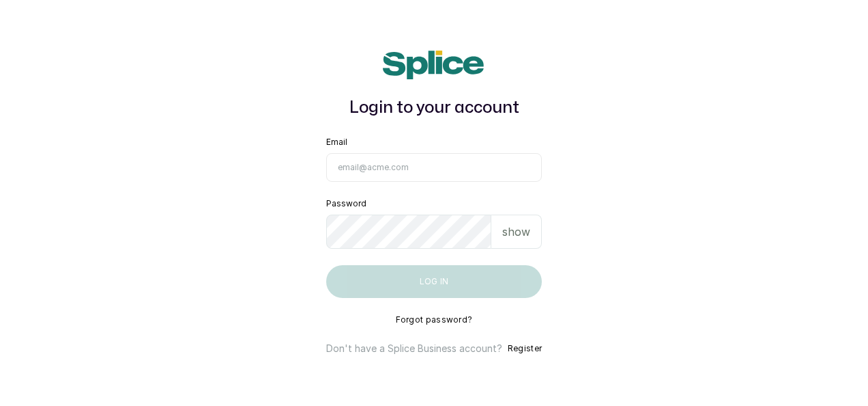 This screenshot has width=868, height=406. What do you see at coordinates (525, 348) in the screenshot?
I see `button: Register` at bounding box center [525, 348].